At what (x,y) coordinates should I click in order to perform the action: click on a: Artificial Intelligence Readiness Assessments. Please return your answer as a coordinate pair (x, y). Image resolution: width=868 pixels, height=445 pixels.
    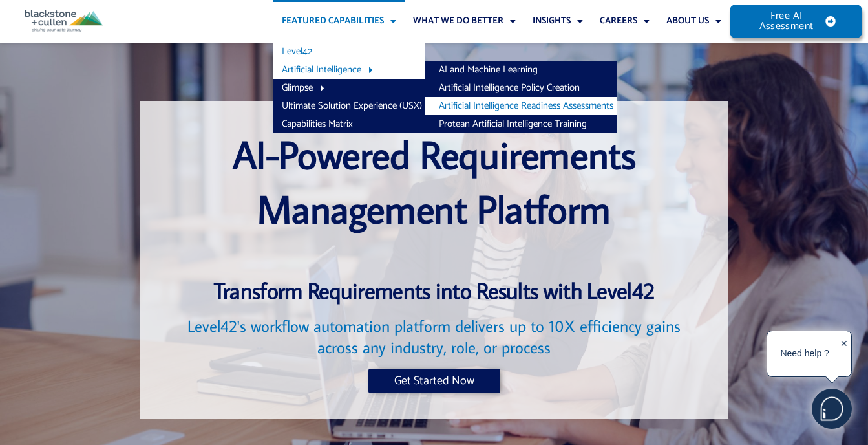
    Looking at the image, I should click on (521, 106).